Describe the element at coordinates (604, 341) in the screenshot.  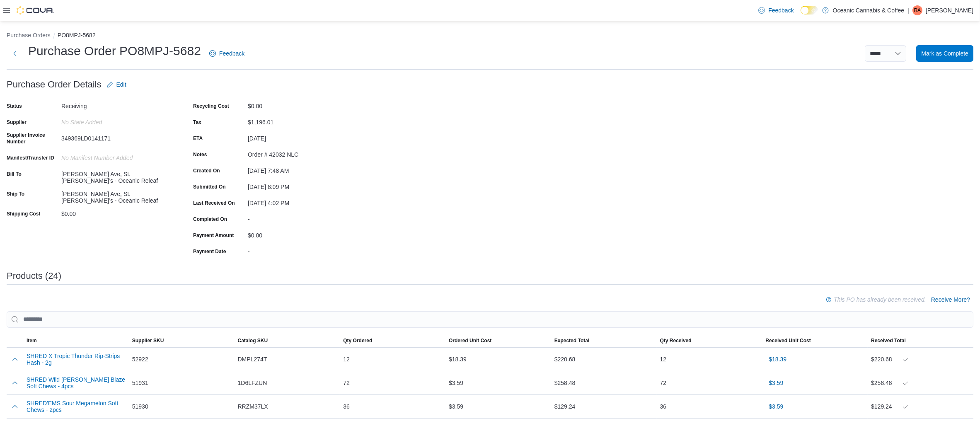
I see `button: Expected Total` at that location.